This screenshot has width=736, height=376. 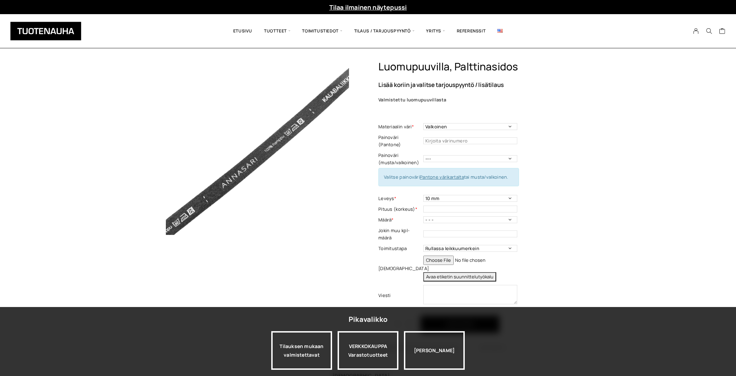 I want to click on label: Toimitustapa, so click(x=400, y=249).